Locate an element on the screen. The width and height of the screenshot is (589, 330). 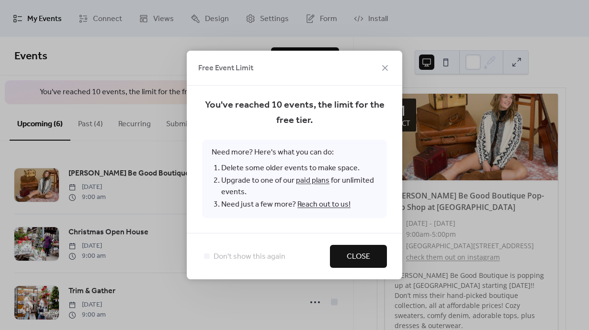
span: Close is located at coordinates (358, 257).